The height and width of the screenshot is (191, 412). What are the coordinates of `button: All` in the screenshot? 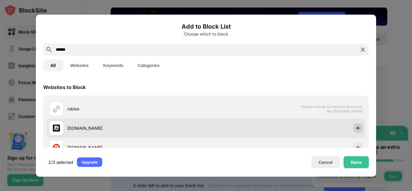 It's located at (53, 65).